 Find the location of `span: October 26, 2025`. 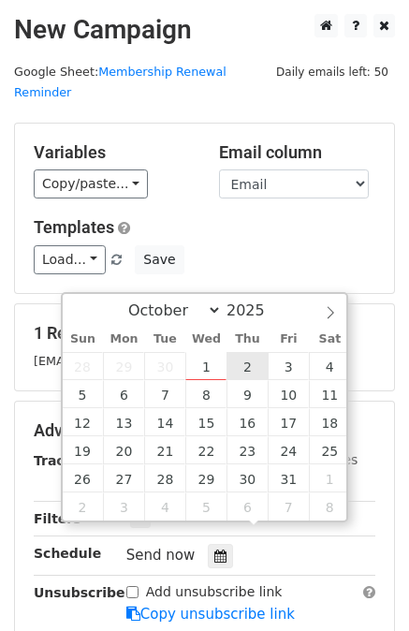

span: October 26, 2025 is located at coordinates (83, 478).